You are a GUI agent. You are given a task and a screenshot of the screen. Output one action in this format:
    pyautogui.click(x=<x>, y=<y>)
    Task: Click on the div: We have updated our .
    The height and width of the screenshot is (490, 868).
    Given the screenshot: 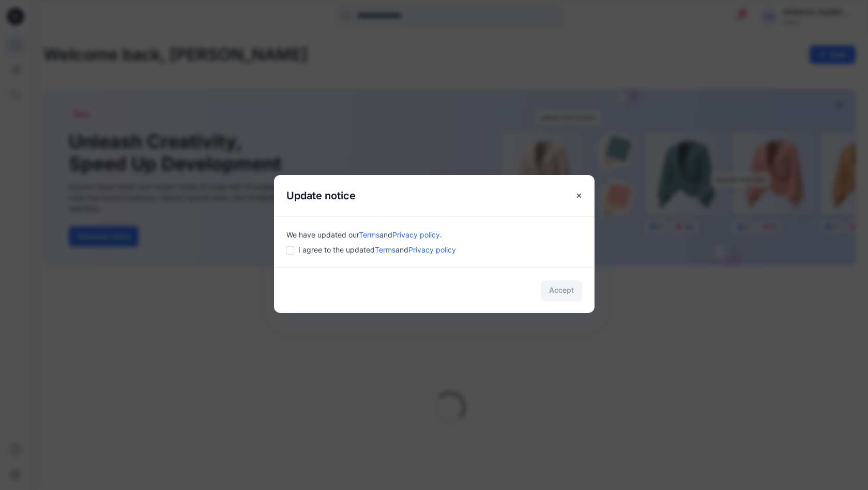 What is the action you would take?
    pyautogui.click(x=434, y=235)
    